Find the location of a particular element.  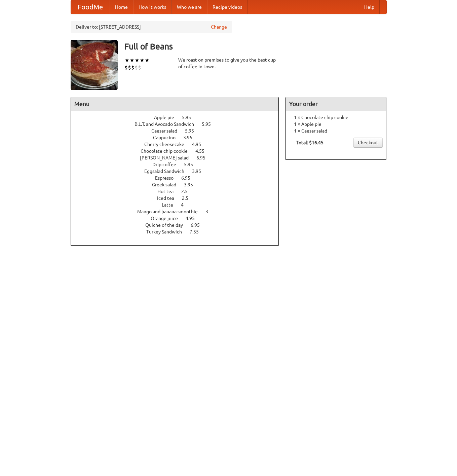

span: Espresso is located at coordinates (167, 178).